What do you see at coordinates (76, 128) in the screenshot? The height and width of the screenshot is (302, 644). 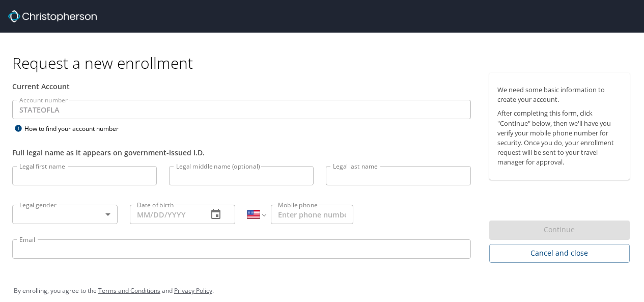 I see `div: How to find your account number` at bounding box center [76, 128].